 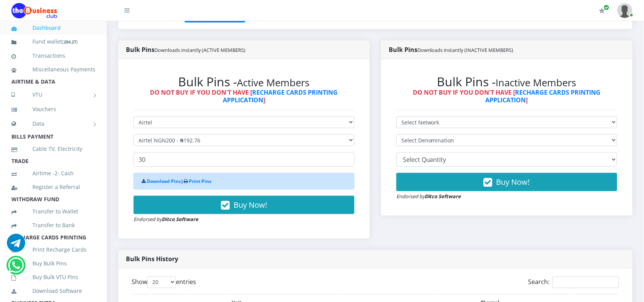 I want to click on i: Renew/Upgrade Subscription, so click(x=602, y=11).